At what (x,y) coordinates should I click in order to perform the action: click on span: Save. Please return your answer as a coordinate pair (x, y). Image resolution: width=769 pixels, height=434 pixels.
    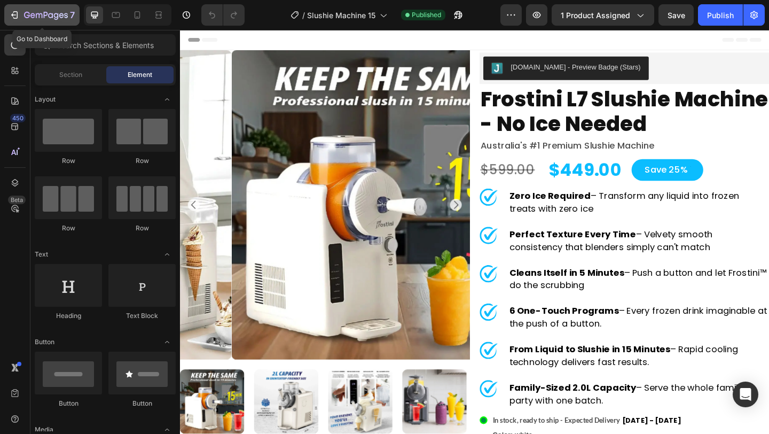
    Looking at the image, I should click on (676, 15).